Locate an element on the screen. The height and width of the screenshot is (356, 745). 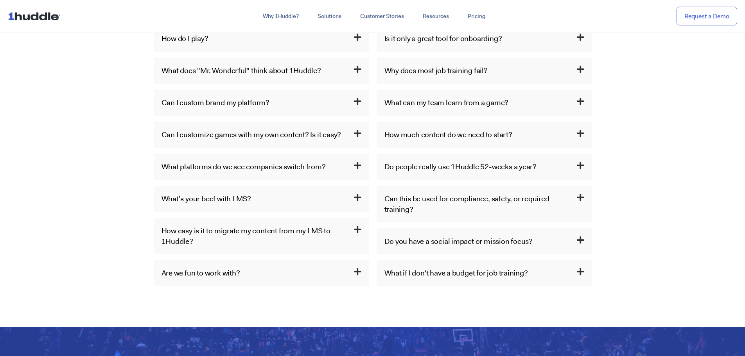
a: Do you have a social impact or mission focus? is located at coordinates (459, 241).